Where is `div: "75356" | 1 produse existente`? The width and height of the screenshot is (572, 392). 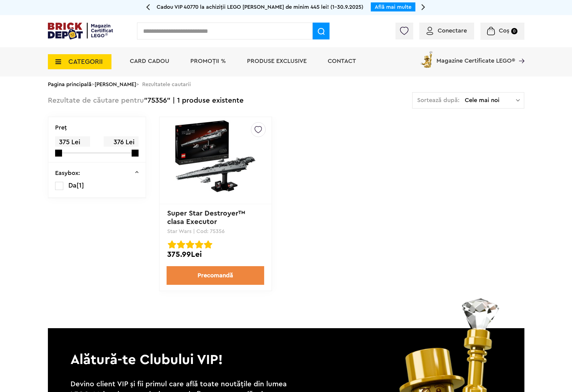 div: "75356" | 1 produse existente is located at coordinates (146, 101).